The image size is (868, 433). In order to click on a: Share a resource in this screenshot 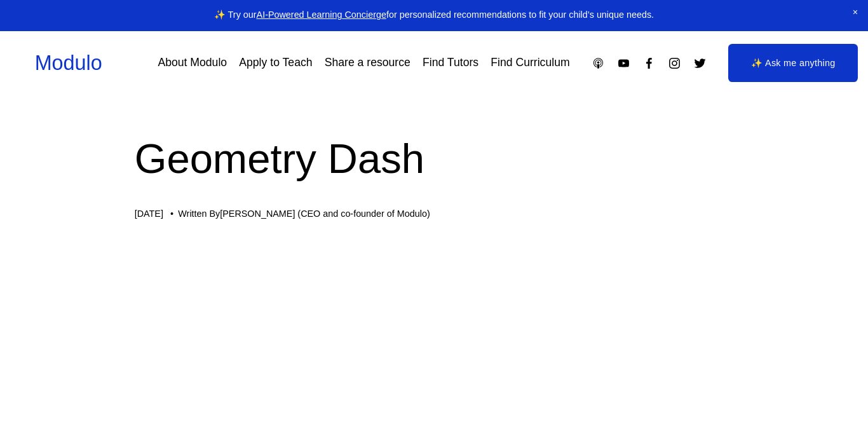, I will do `click(367, 63)`.